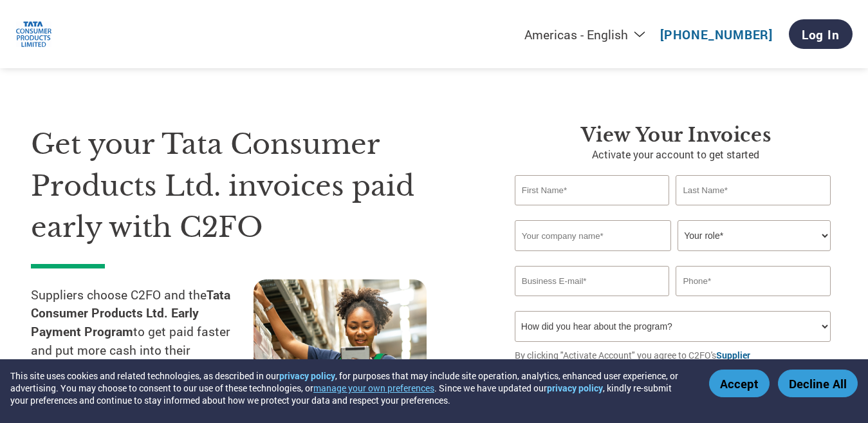 This screenshot has width=868, height=423. Describe the element at coordinates (676, 135) in the screenshot. I see `h3: View Your Invoices` at that location.